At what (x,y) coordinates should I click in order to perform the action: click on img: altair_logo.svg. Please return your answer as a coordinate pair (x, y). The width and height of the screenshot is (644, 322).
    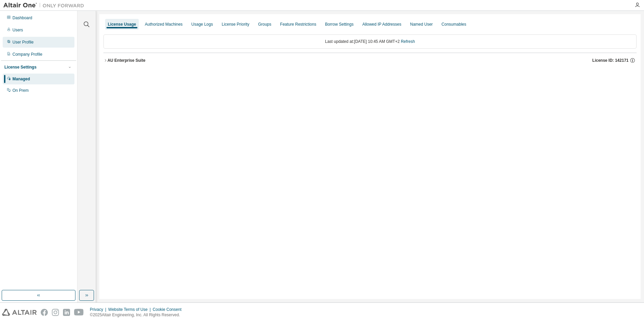
    Looking at the image, I should click on (19, 312).